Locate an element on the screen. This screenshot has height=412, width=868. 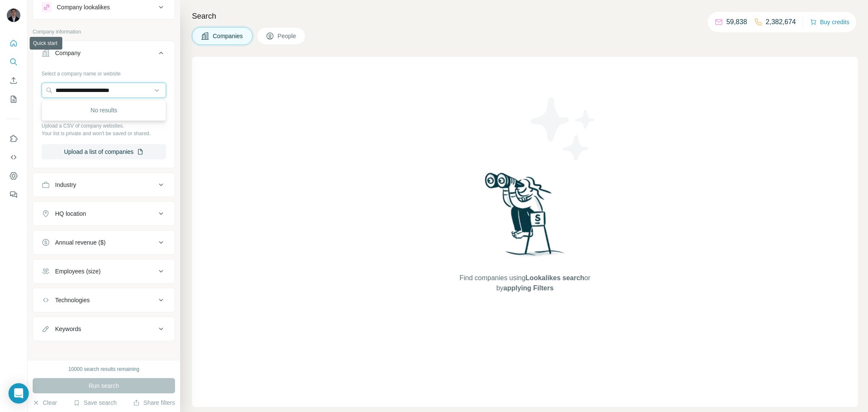
span: Find companies using or by is located at coordinates (525, 283).